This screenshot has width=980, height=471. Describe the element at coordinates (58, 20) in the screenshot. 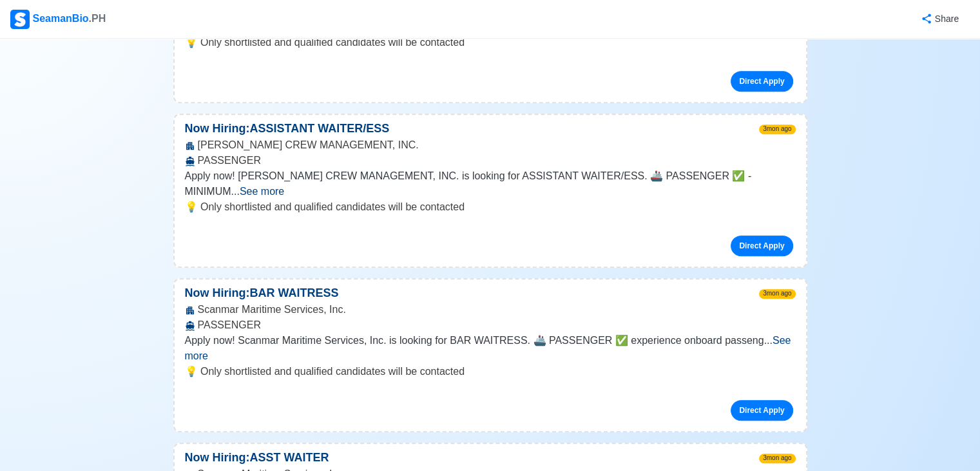

I see `div: SeamanBio` at that location.